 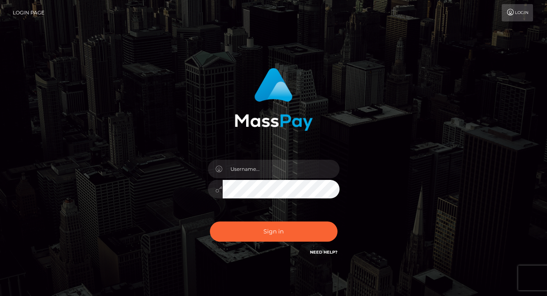 I want to click on img: MassPay Login, so click(x=274, y=99).